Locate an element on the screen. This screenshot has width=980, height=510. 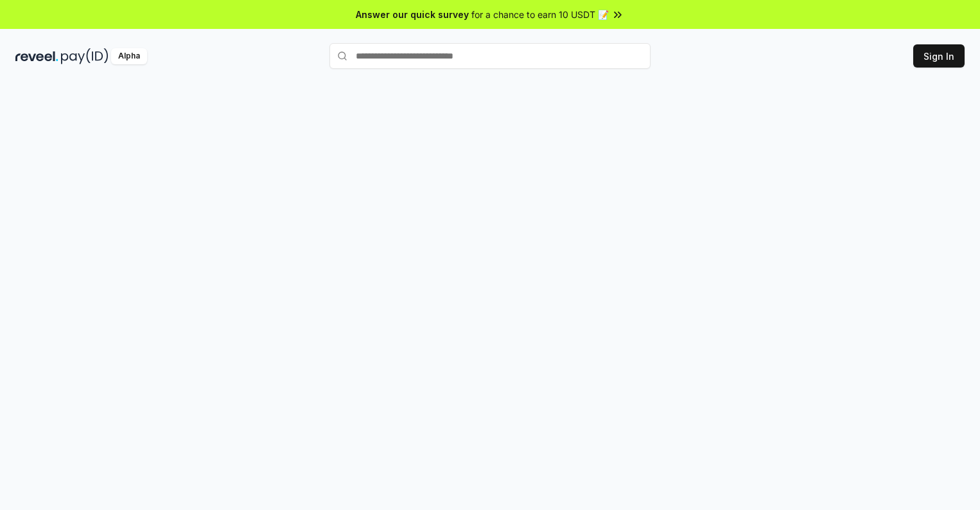
img: reveel_dark is located at coordinates (36, 56).